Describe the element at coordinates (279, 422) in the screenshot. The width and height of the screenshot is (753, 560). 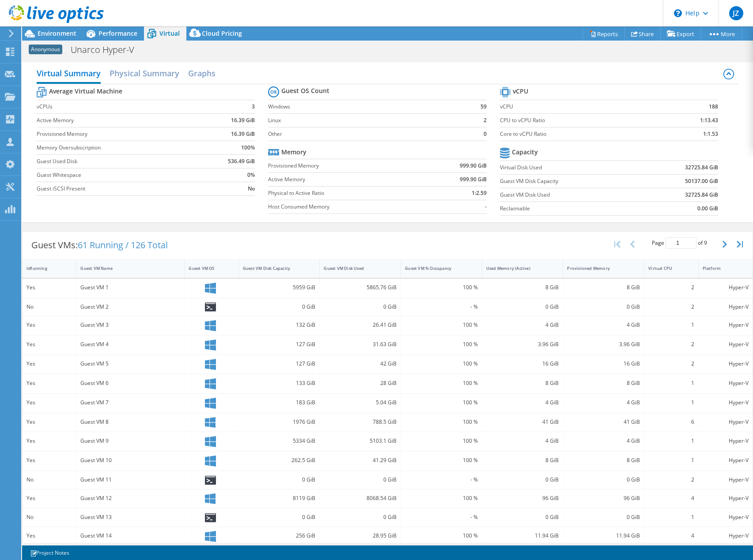
I see `div: 1976 GiB` at that location.